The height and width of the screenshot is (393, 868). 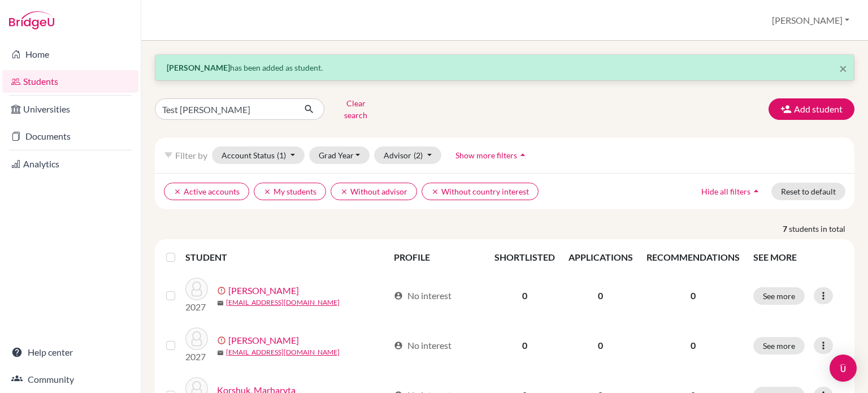 I want to click on img: Bridge-U, so click(x=32, y=20).